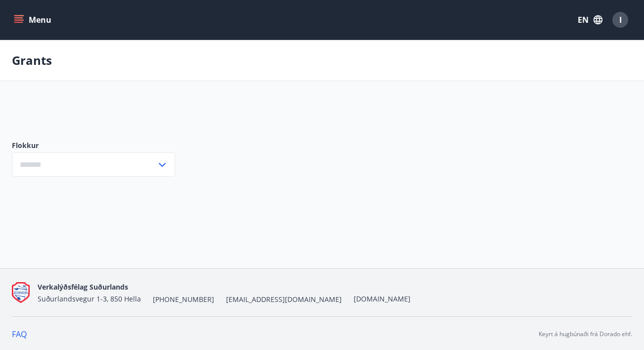 Image resolution: width=644 pixels, height=350 pixels. Describe the element at coordinates (34, 20) in the screenshot. I see `button: menu` at that location.